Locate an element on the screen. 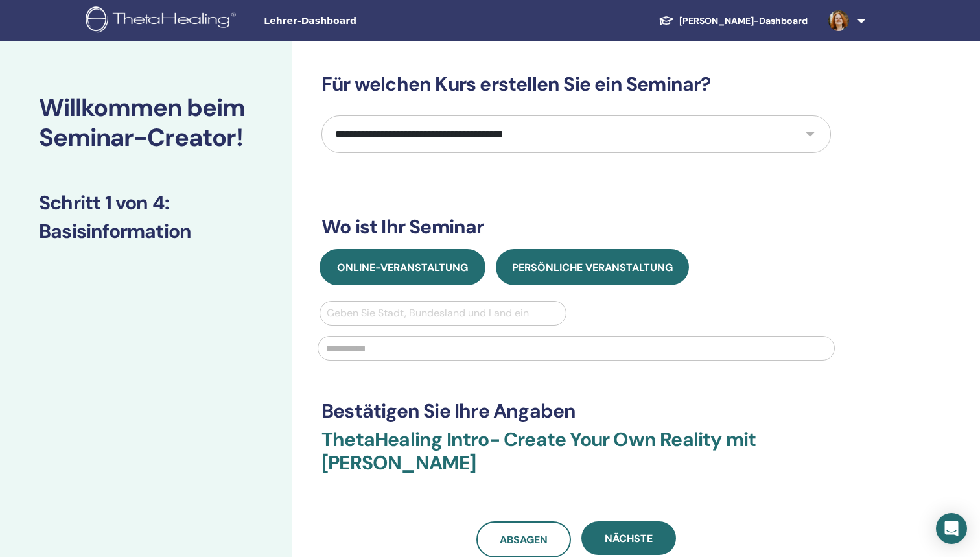 This screenshot has width=980, height=557. img: default.jpg is located at coordinates (839, 20).